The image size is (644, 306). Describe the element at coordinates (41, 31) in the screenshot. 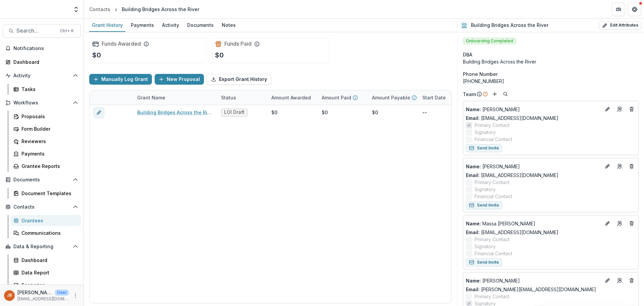

I see `button: Search...` at that location.